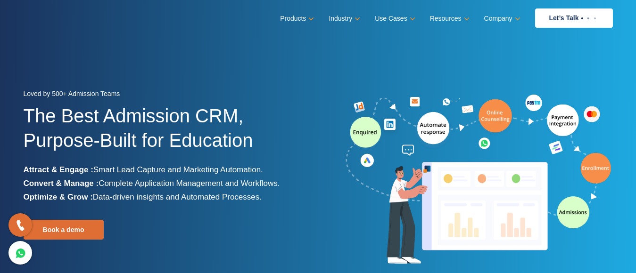 This screenshot has width=636, height=273. What do you see at coordinates (573, 18) in the screenshot?
I see `a: Let’s Talk` at bounding box center [573, 18].